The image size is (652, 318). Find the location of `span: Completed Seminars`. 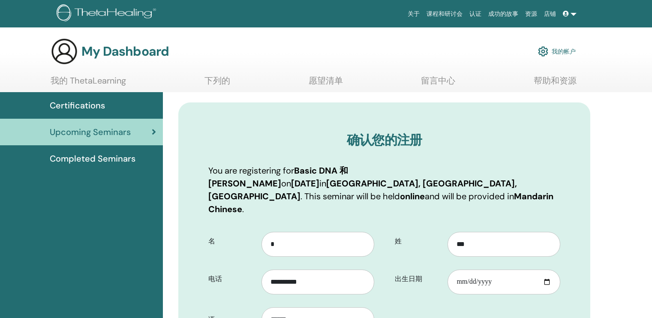

span: Completed Seminars is located at coordinates (93, 159).